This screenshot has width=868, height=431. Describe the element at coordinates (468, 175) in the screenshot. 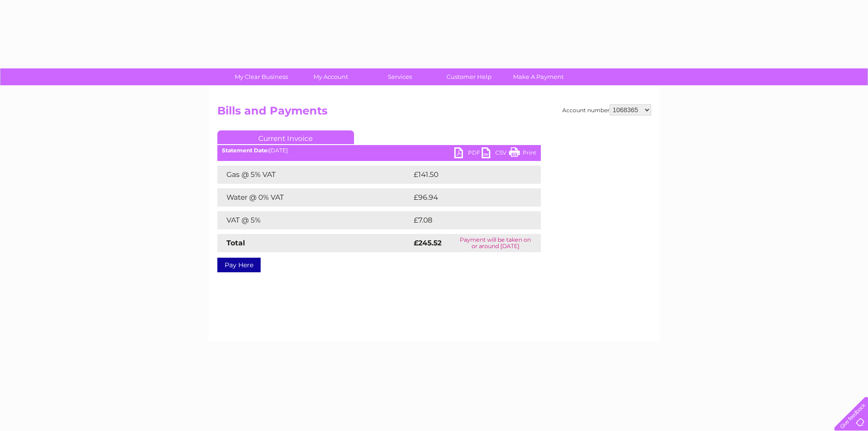

I see `td: £141.50` at that location.